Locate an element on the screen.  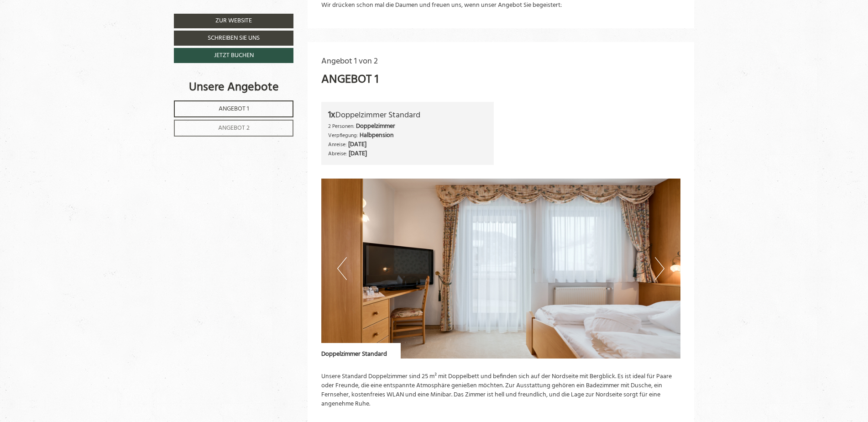
span: Angebot 1 is located at coordinates (234, 108).